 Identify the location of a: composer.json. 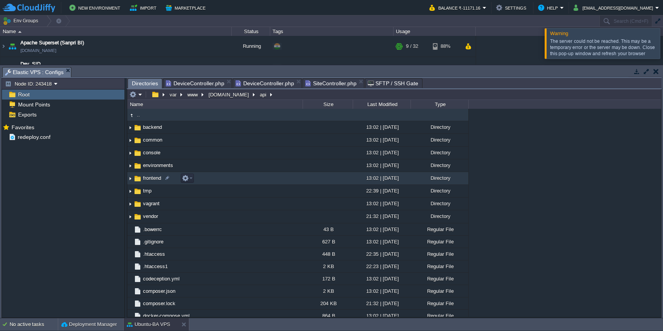
(159, 291).